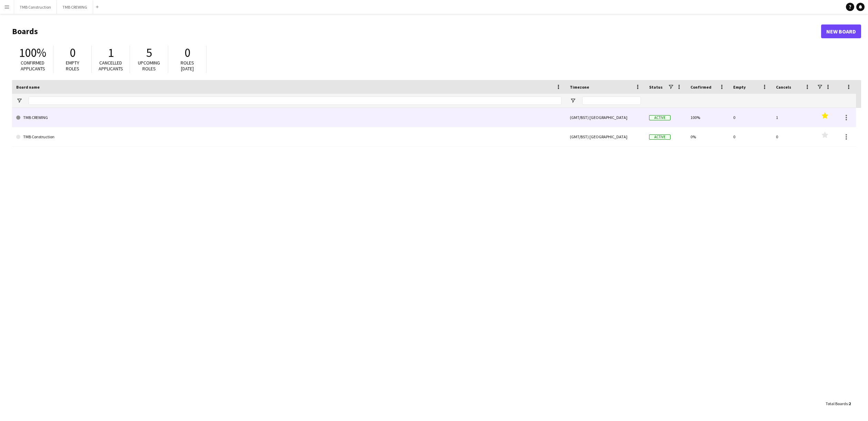 The width and height of the screenshot is (868, 421). Describe the element at coordinates (611, 101) in the screenshot. I see `input: Timezone Filter Input` at that location.